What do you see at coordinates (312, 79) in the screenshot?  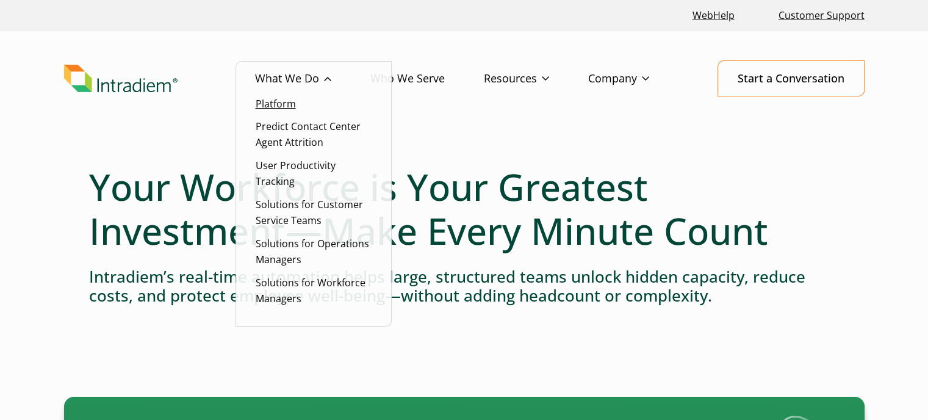 I see `a: What We Do` at bounding box center [312, 79].